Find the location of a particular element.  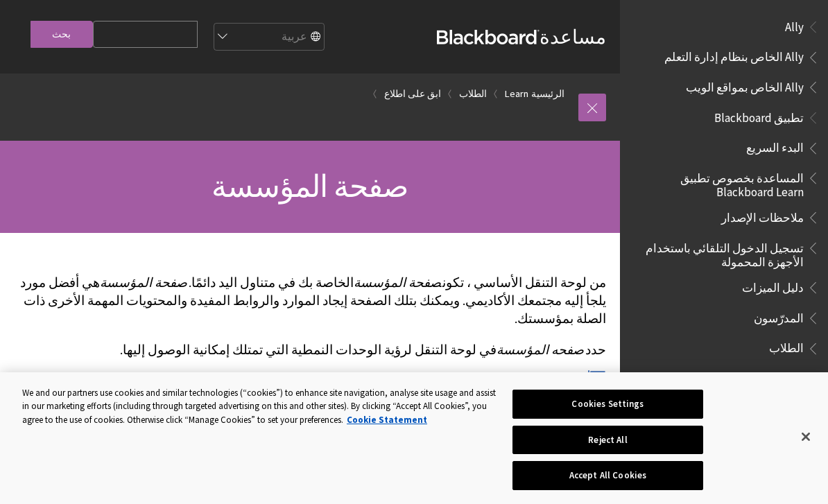

a: Learn is located at coordinates (517, 93).